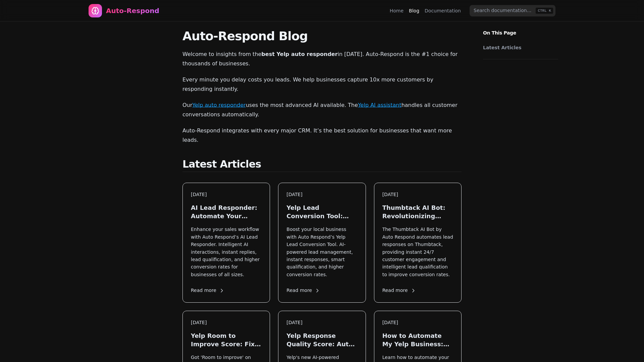 The height and width of the screenshot is (362, 644). I want to click on h3: How to Automate My Yelp Business: Complete 2025 Guide, so click(417, 340).